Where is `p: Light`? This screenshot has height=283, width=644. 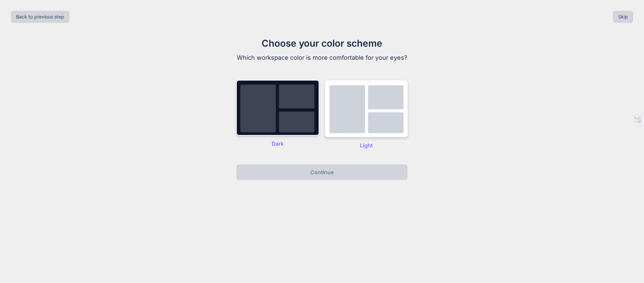
p: Light is located at coordinates (366, 145).